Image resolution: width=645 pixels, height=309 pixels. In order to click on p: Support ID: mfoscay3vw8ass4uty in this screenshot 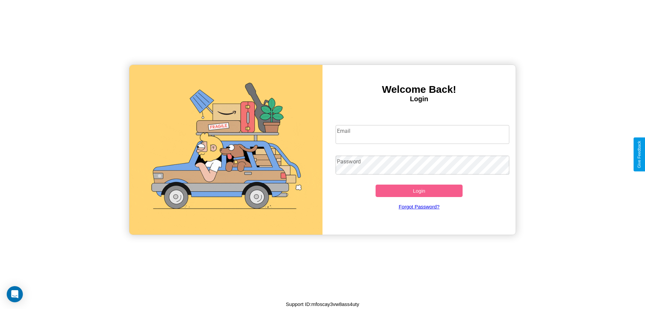, I will do `click(323, 304)`.